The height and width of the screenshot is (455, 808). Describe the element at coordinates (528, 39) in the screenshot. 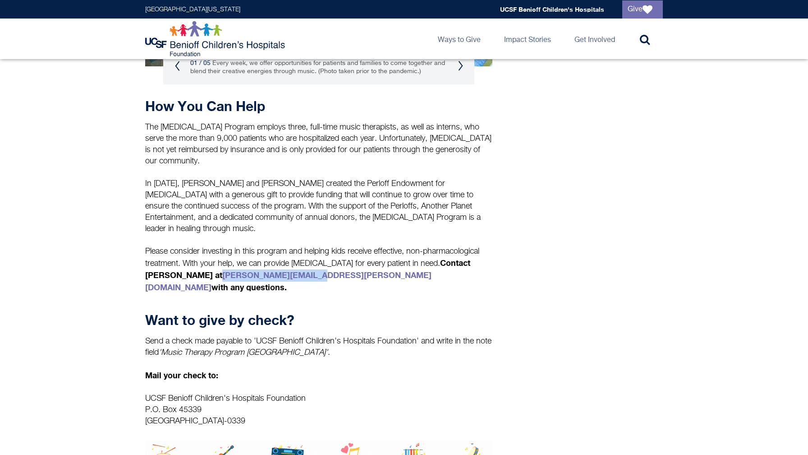

I see `a: Impact Stories` at that location.